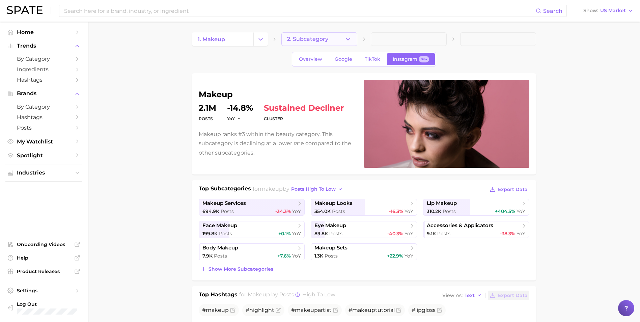  I want to click on a: Hashtags, so click(44, 117).